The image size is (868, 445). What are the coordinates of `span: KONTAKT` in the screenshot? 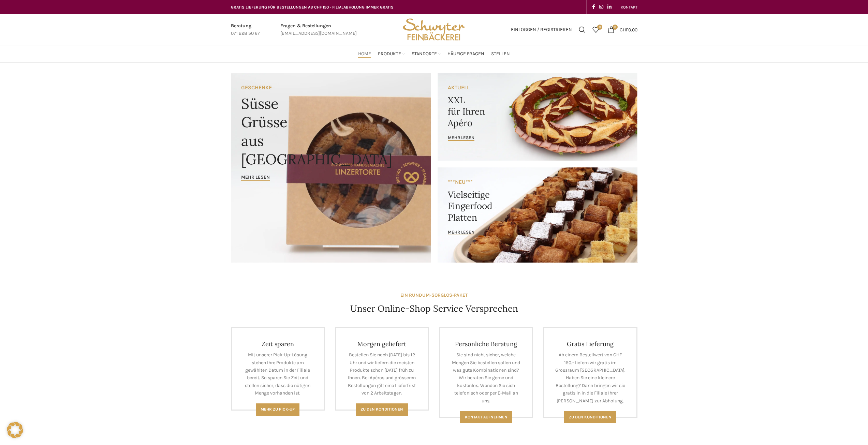 It's located at (629, 7).